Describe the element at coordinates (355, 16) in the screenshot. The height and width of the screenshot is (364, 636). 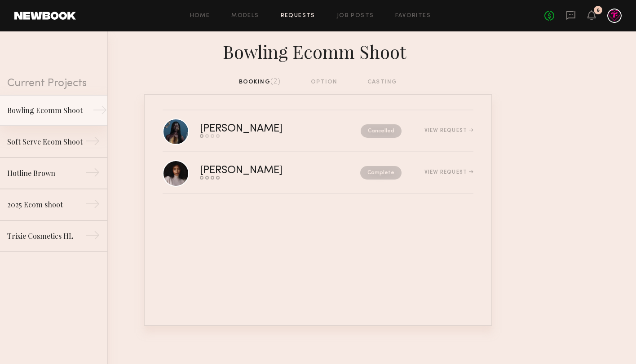
I see `a: Job Posts` at that location.